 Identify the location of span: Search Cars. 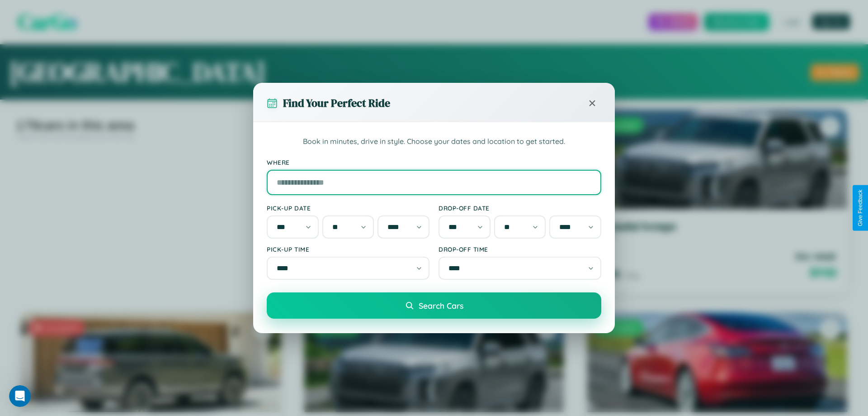
(441, 305).